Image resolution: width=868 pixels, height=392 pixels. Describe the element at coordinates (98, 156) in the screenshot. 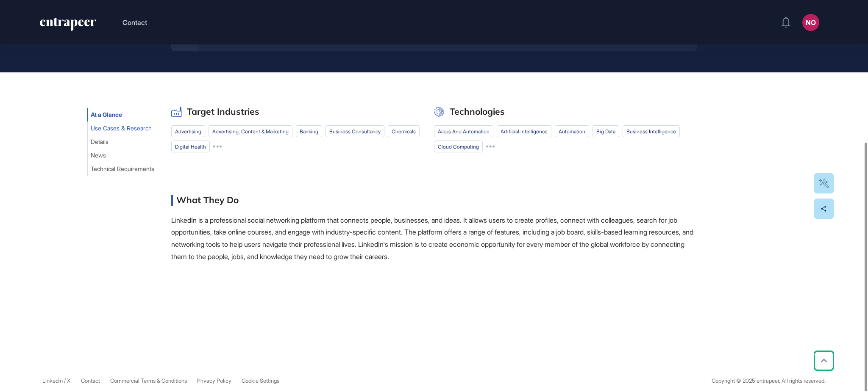

I see `button: News` at that location.